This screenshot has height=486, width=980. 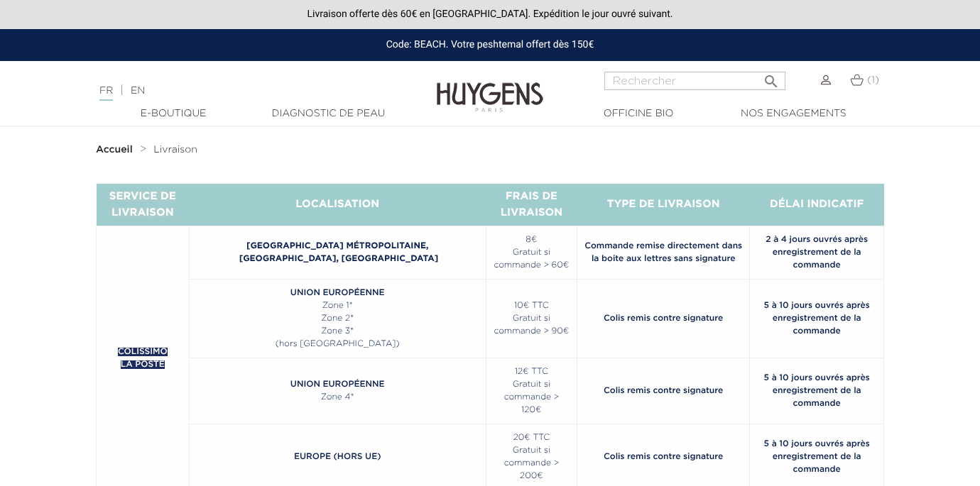 I want to click on strong: Accueil, so click(x=114, y=149).